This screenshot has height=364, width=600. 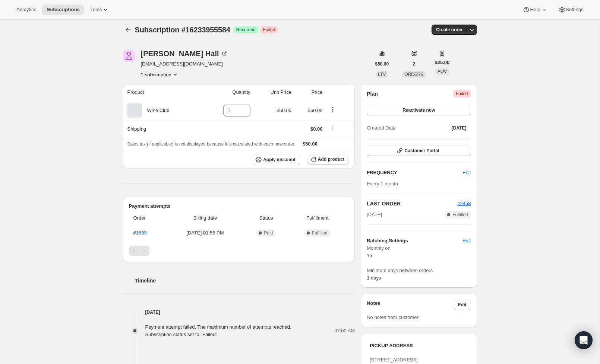 What do you see at coordinates (183, 30) in the screenshot?
I see `span: Subscription #16233955584` at bounding box center [183, 30].